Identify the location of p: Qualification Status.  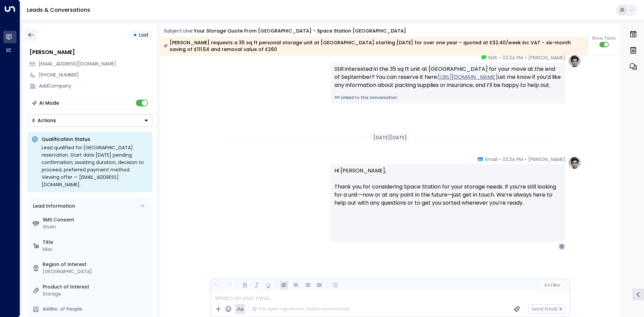
(95, 139).